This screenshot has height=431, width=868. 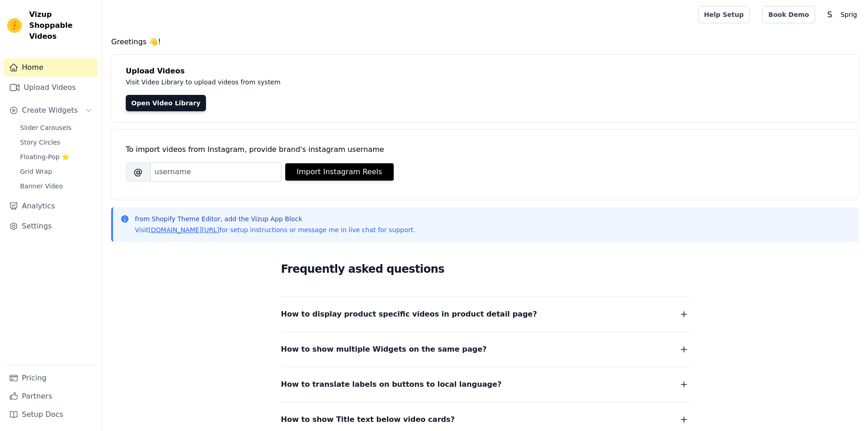 I want to click on a: Setup Docs, so click(x=50, y=414).